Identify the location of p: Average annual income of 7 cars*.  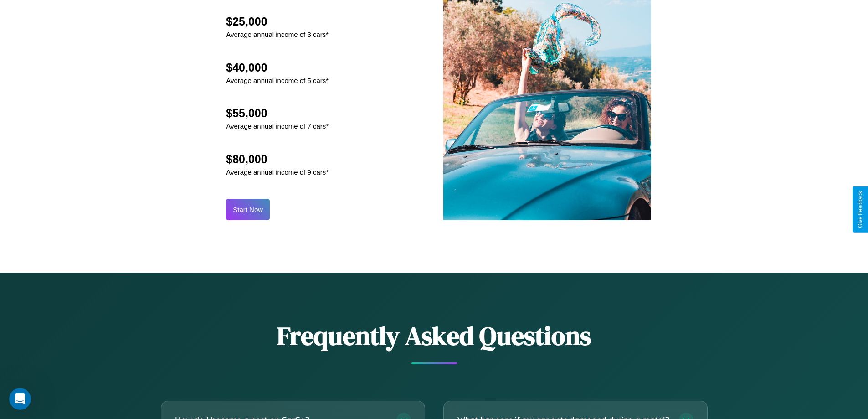
(277, 126).